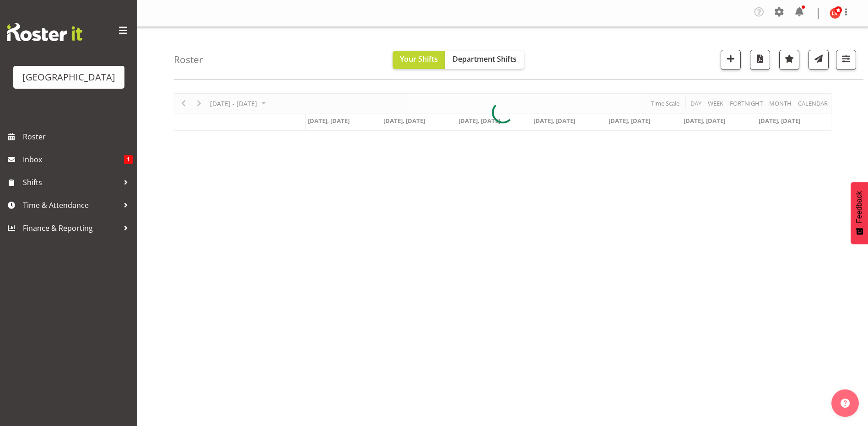 The width and height of the screenshot is (868, 426). What do you see at coordinates (485, 59) in the screenshot?
I see `span: Department Shifts` at bounding box center [485, 59].